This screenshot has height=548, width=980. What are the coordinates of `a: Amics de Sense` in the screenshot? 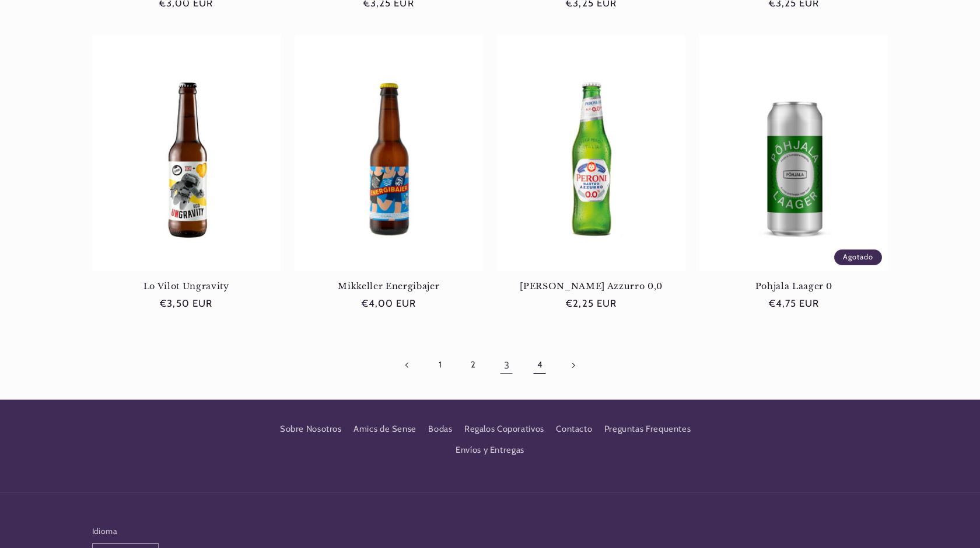 It's located at (386, 429).